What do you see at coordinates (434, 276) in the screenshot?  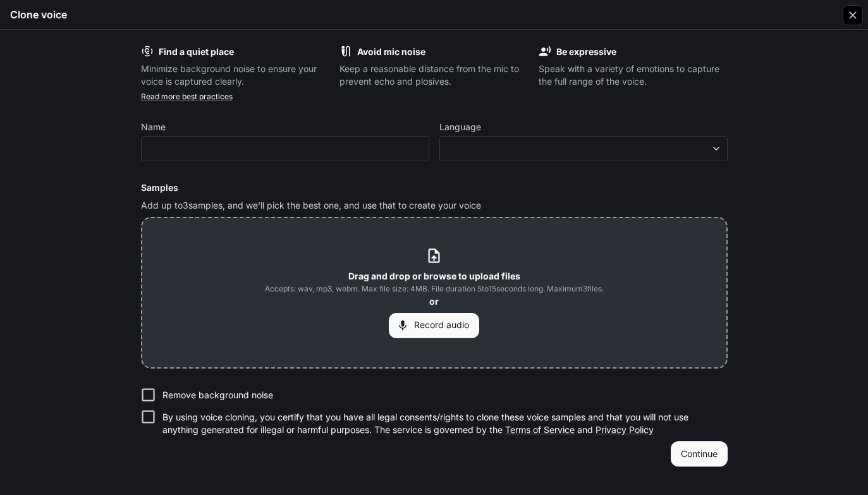 I see `b: Drag and drop or browse to upload files` at bounding box center [434, 276].